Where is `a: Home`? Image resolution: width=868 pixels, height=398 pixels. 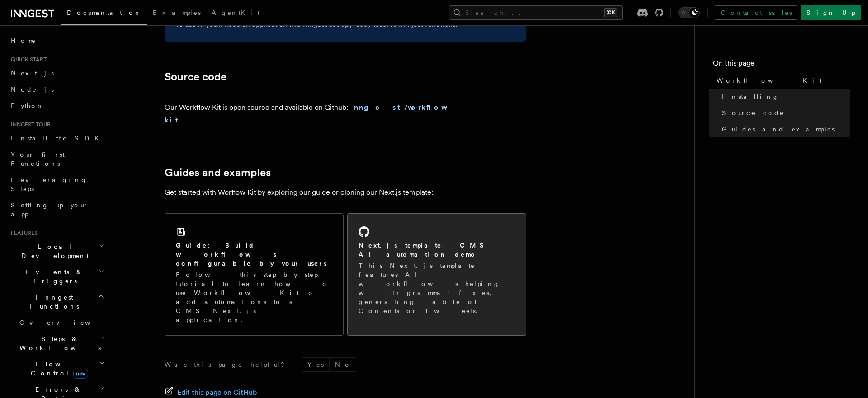
a: Home is located at coordinates (57, 41).